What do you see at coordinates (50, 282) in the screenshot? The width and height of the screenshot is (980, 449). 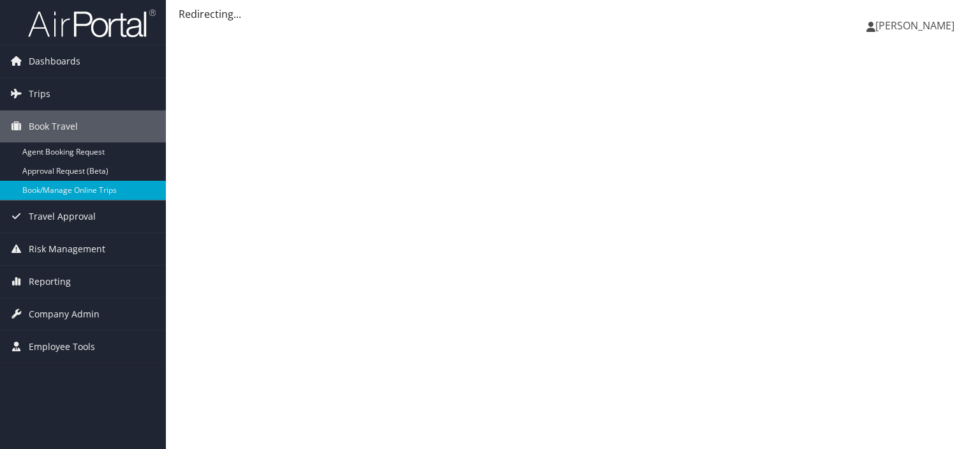 I see `span: Reporting` at bounding box center [50, 282].